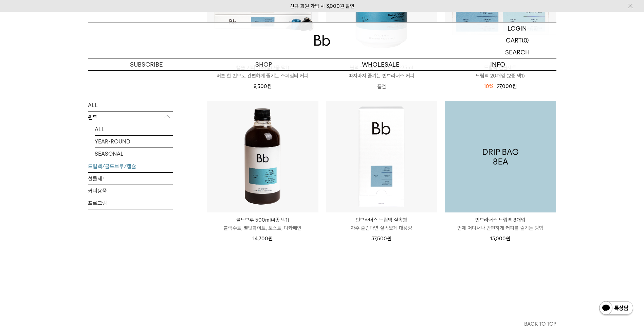 The width and height of the screenshot is (644, 327). I want to click on img: 카카오톡 채널 1:1 채팅 버튼, so click(616, 308).